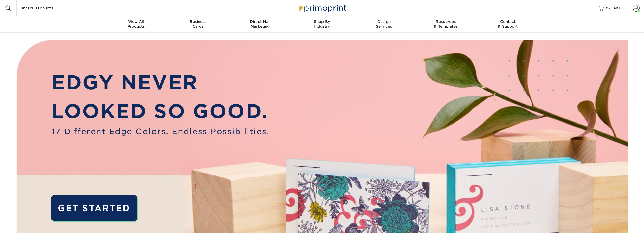 The height and width of the screenshot is (233, 644). Describe the element at coordinates (161, 111) in the screenshot. I see `p: LOOKED SO GOOD.` at that location.